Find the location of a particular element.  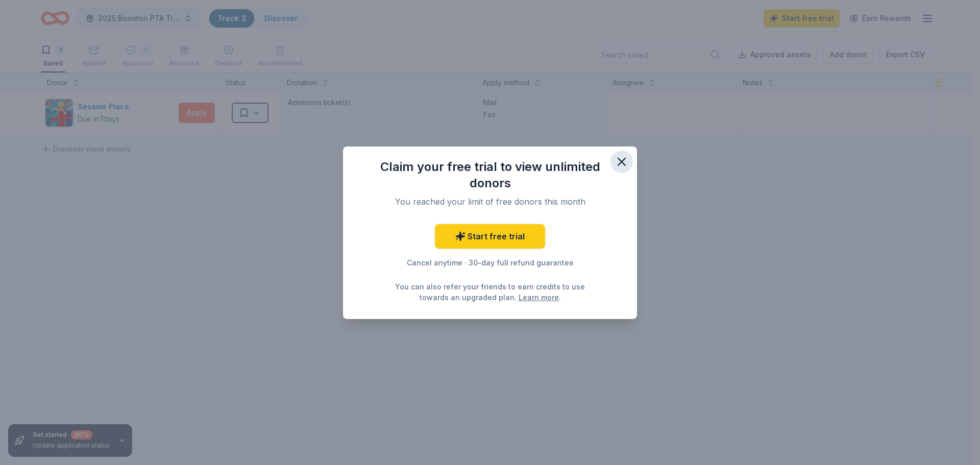

div: You reached your limit of free donors this month is located at coordinates (490, 202).